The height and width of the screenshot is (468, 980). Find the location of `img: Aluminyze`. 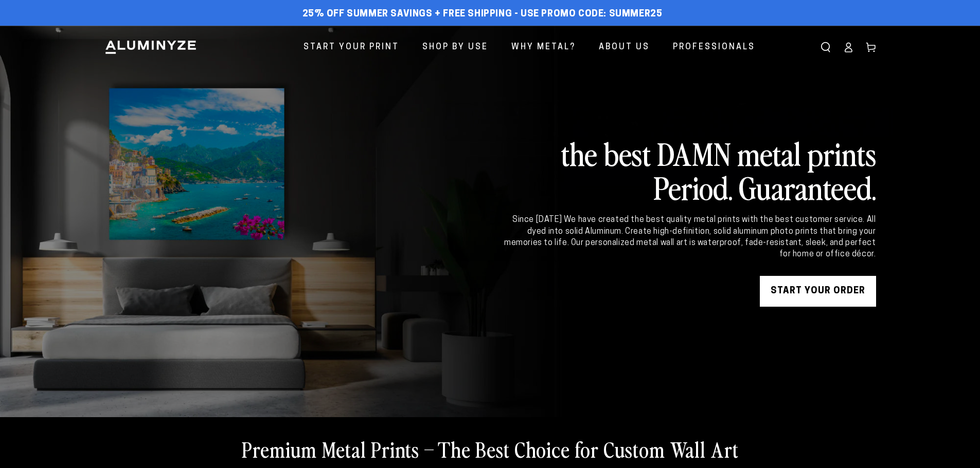

img: Aluminyze is located at coordinates (151, 47).